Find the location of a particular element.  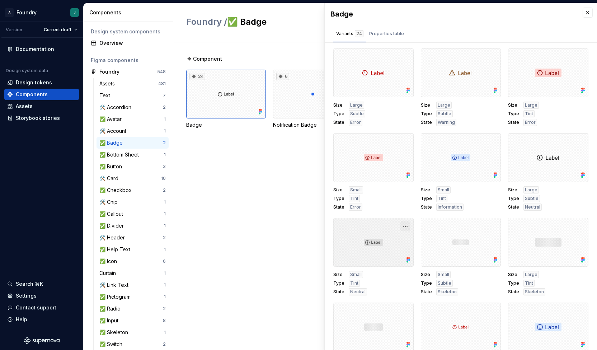

span: Large is located at coordinates (531, 190).